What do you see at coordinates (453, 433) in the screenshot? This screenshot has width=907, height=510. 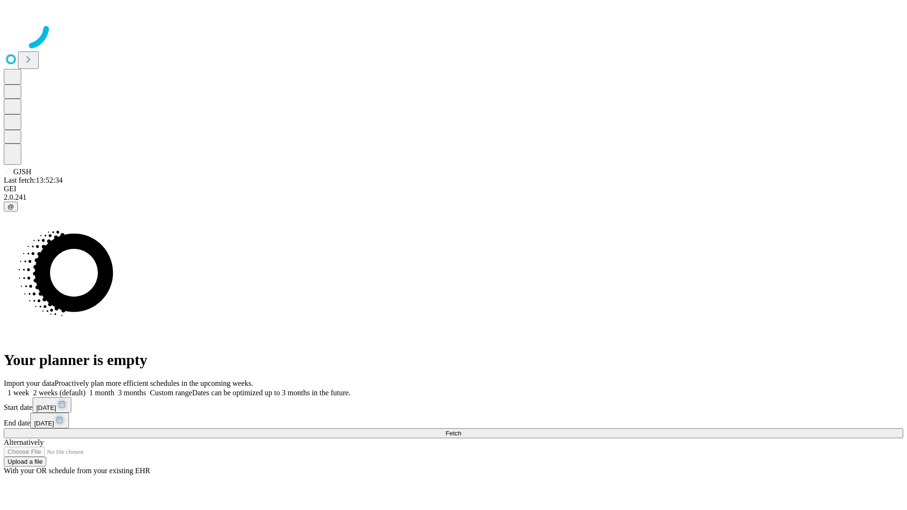 I see `span: Fetch` at bounding box center [453, 433].